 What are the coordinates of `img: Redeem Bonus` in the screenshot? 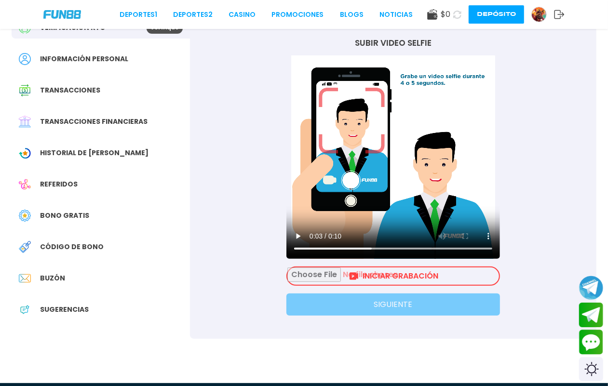 It's located at (25, 247).